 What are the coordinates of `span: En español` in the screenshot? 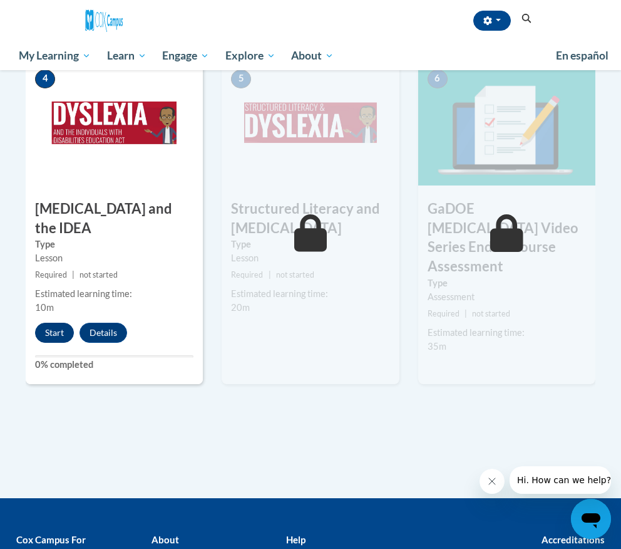 It's located at (583, 55).